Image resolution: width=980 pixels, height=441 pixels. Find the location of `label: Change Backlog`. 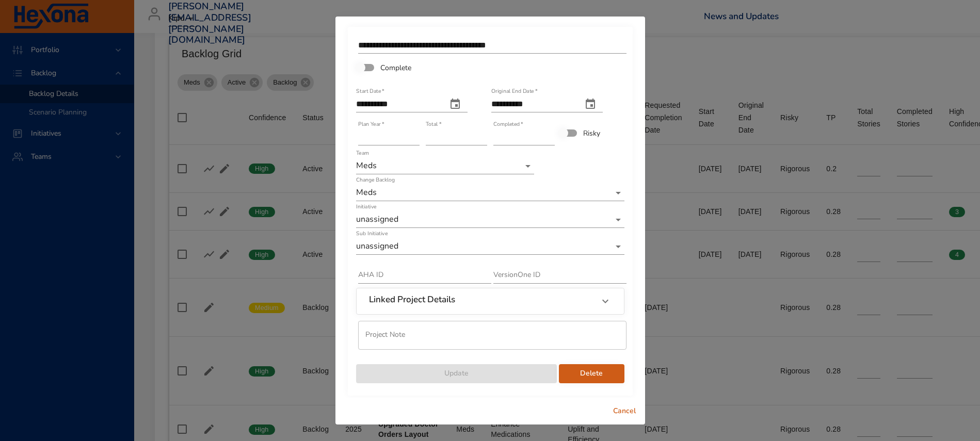

label: Change Backlog is located at coordinates (375, 180).